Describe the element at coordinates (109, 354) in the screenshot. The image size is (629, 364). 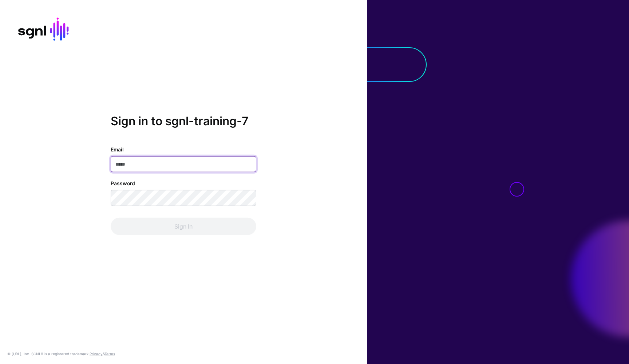
I see `a: Terms` at that location.